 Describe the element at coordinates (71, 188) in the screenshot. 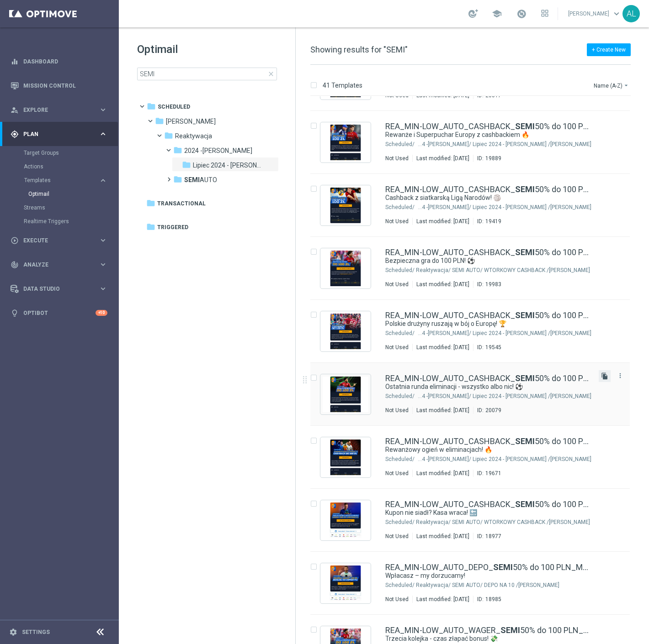

I see `div: Templates` at that location.